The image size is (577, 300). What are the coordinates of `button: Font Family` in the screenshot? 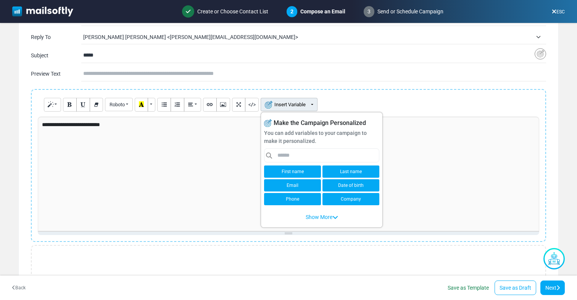 It's located at (119, 104).